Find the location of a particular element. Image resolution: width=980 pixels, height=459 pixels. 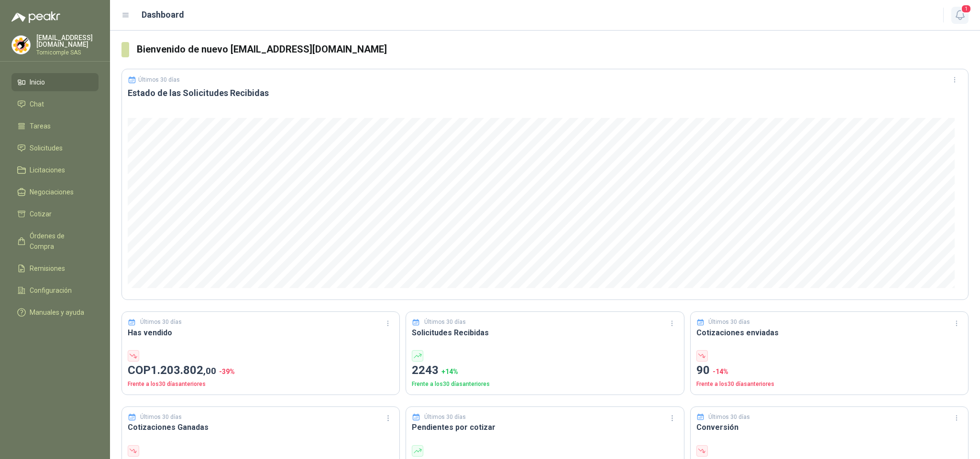

a: Negociaciones is located at coordinates (55, 192).